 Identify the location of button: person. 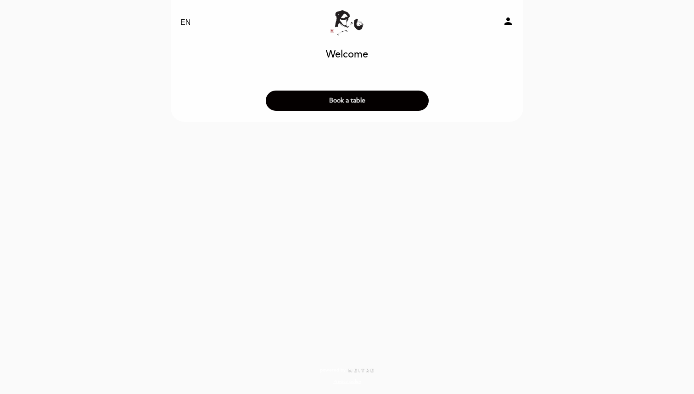
(508, 23).